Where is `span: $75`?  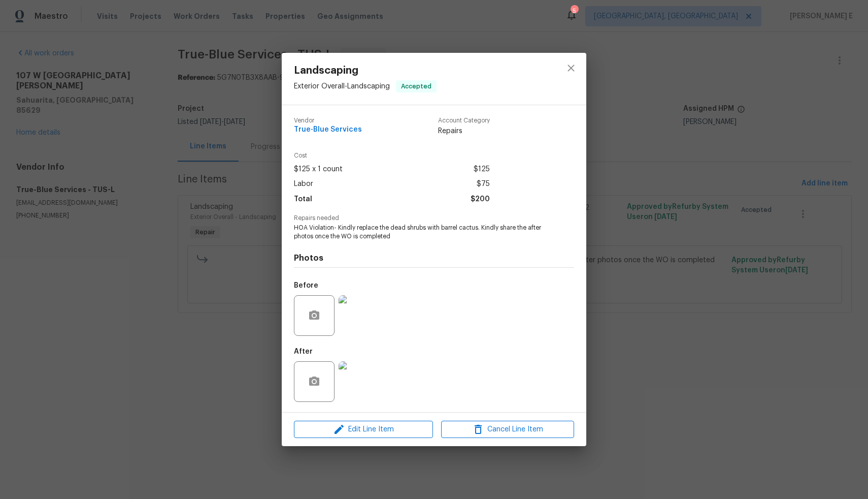
span: $75 is located at coordinates (483, 183).